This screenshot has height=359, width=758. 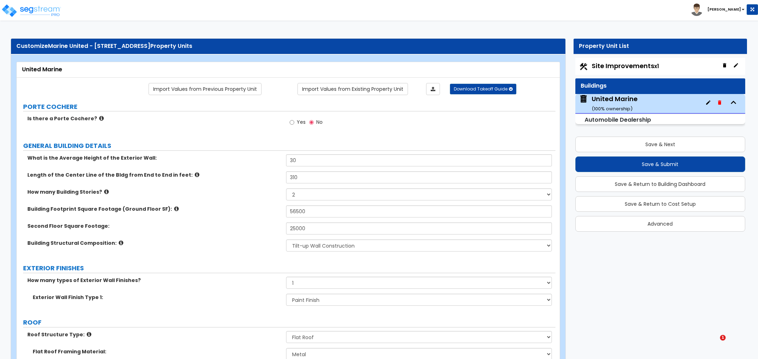 I want to click on small: Automobile Dealership, so click(x=617, y=120).